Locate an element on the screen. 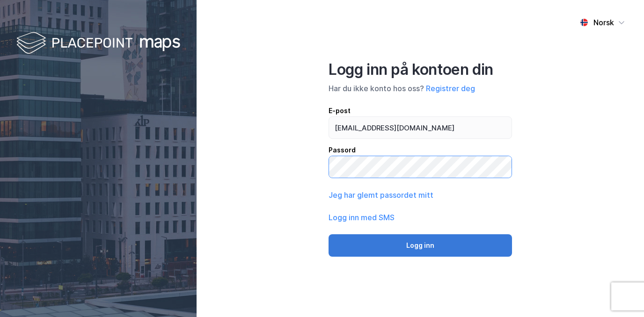  div: Passord is located at coordinates (420, 150).